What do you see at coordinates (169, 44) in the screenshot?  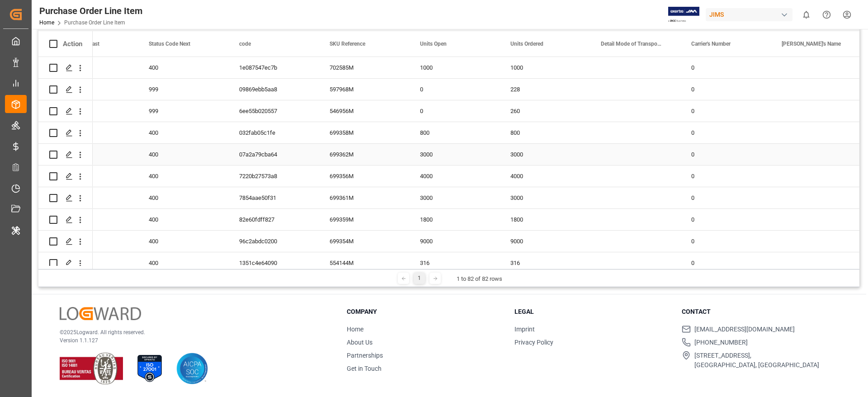 I see `span: Status Code Next` at bounding box center [169, 44].